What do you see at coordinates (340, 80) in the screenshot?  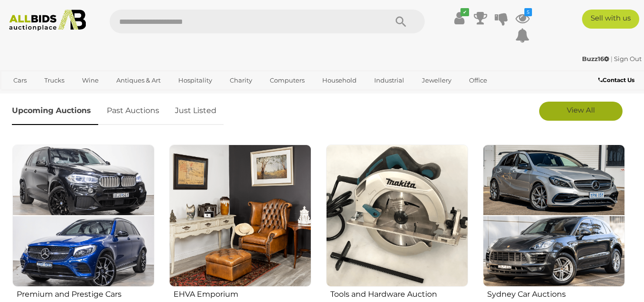 I see `a: Household` at bounding box center [340, 80].